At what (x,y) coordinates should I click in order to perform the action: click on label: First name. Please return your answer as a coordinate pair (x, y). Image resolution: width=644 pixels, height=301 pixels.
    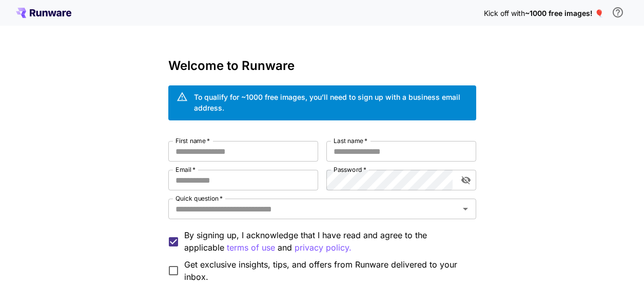
    Looking at the image, I should click on (193, 140).